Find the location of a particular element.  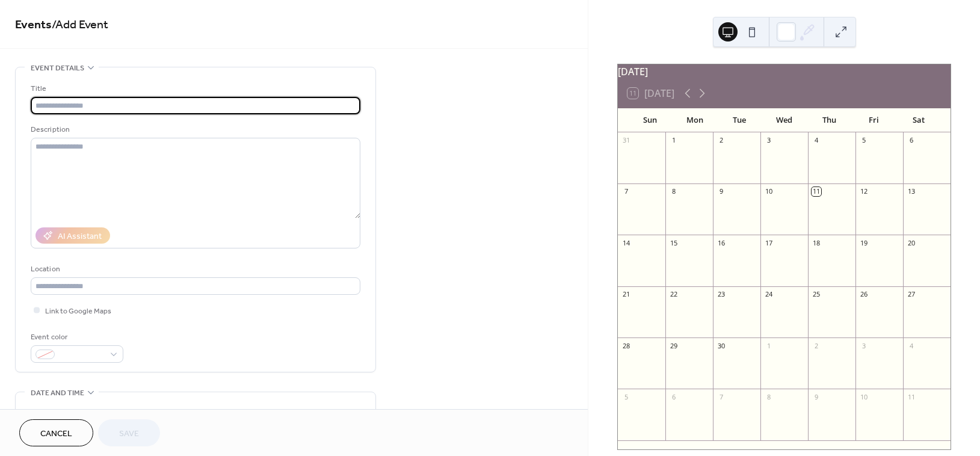

div: Wed is located at coordinates (784, 121).